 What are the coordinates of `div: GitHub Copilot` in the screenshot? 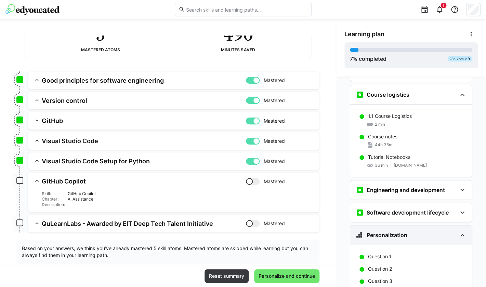 It's located at (191, 194).